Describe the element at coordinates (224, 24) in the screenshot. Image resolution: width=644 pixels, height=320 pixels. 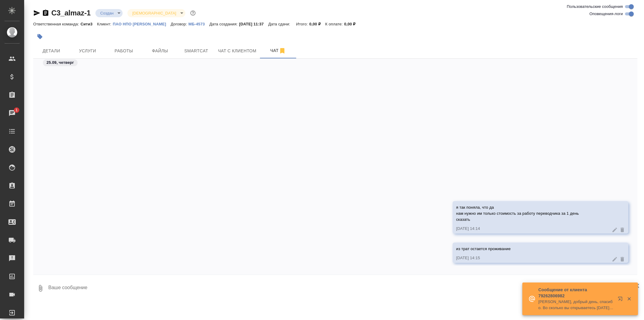
I see `p: Дата создания:` at that location.